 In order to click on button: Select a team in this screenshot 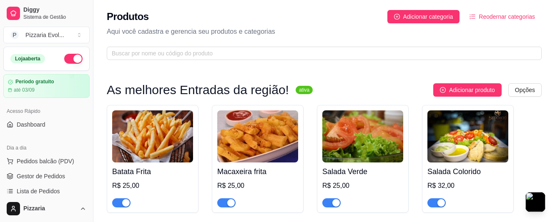, I will do `click(46, 35)`.